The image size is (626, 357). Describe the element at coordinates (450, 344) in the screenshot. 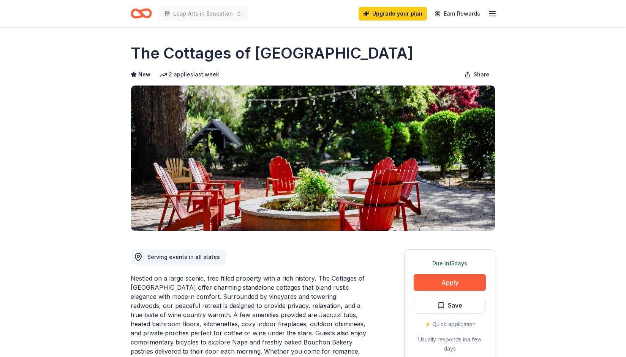

I see `div: Usually responds in a few days` at that location.